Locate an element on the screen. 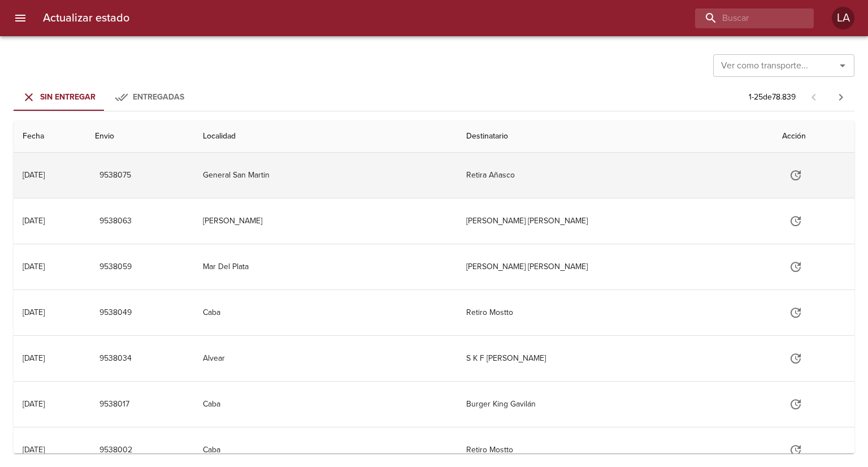  button: 9538075 is located at coordinates (115, 175).